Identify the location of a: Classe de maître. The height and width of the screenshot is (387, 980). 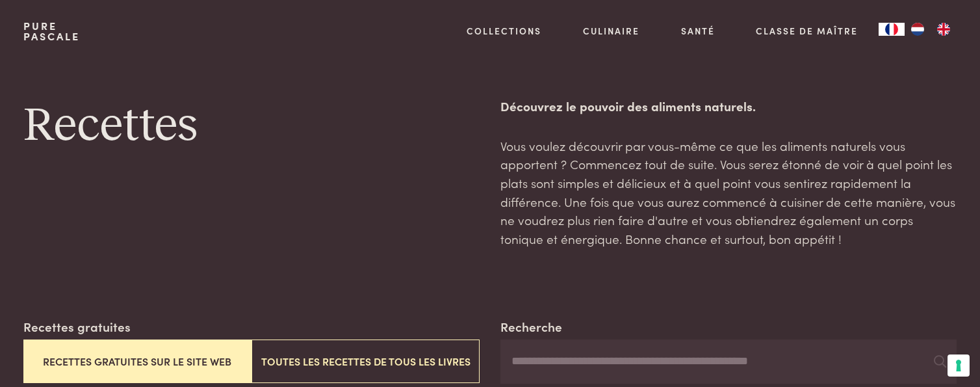
(807, 31).